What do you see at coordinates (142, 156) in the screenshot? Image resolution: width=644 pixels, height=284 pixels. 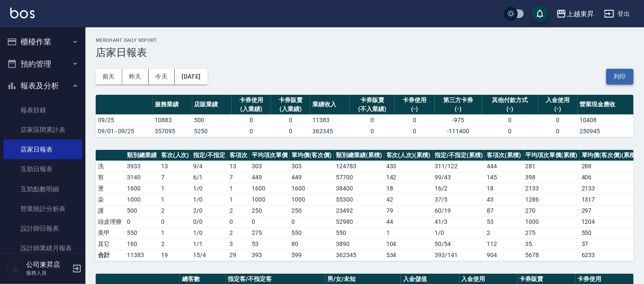 I see `th: 類別總業績` at bounding box center [142, 156].